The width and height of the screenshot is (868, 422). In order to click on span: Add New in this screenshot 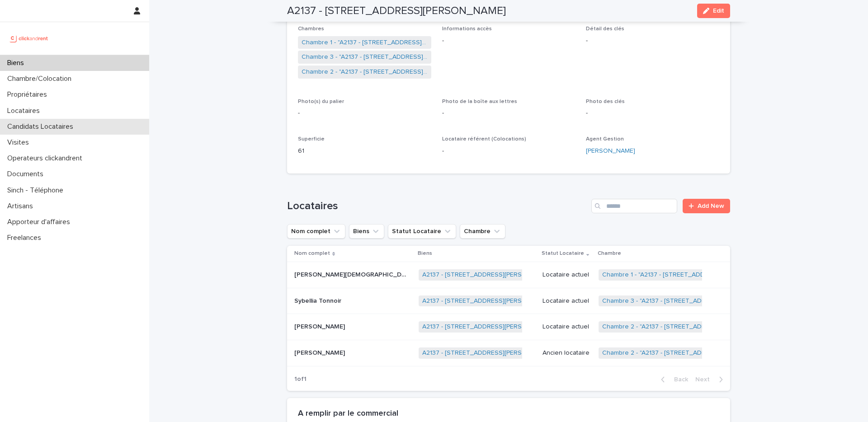, I will do `click(711, 206)`.